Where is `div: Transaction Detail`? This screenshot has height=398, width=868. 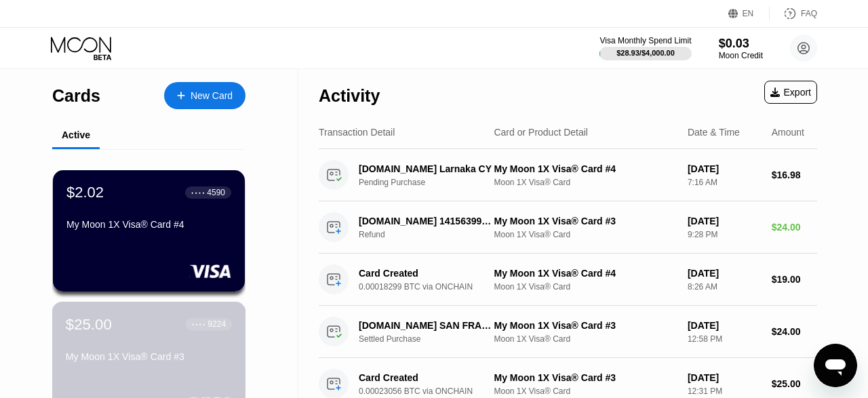 div: Transaction Detail is located at coordinates (356, 133).